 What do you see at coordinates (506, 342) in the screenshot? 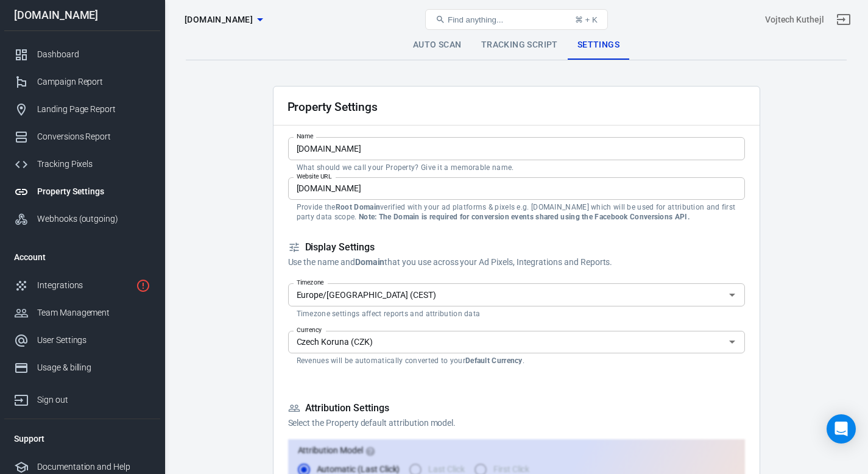
I see `input: USD` at bounding box center [506, 342].